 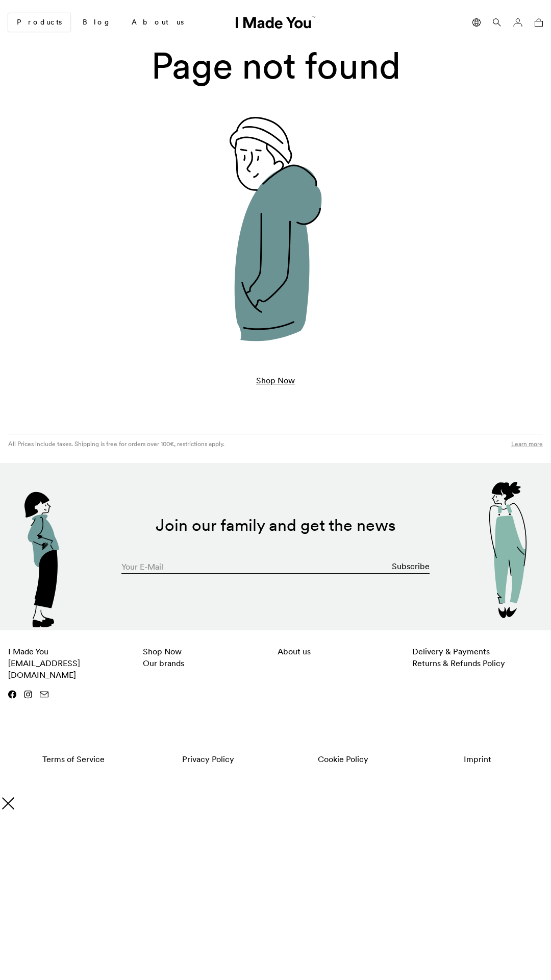 What do you see at coordinates (343, 759) in the screenshot?
I see `a: Cookie Policy` at bounding box center [343, 759].